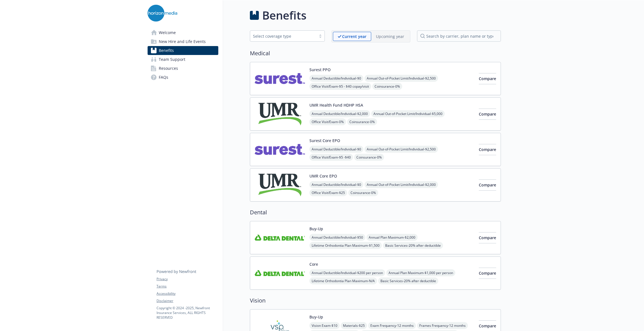 The width and height of the screenshot is (644, 331). What do you see at coordinates (183, 33) in the screenshot?
I see `a: Welcome` at bounding box center [183, 33].